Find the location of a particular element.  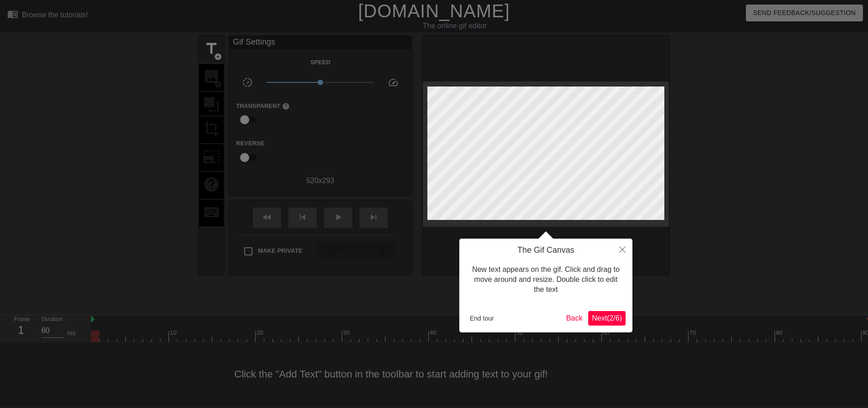

span: Next ( 2 / 6 ) is located at coordinates (607, 317).